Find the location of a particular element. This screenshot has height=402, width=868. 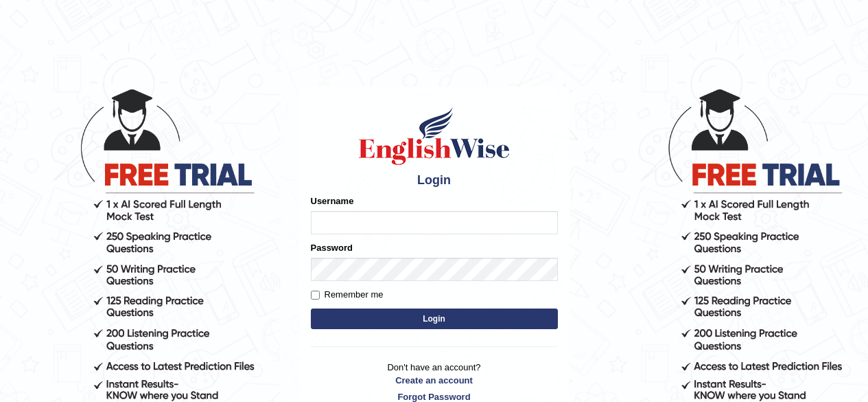

a: Create an account is located at coordinates (434, 380).